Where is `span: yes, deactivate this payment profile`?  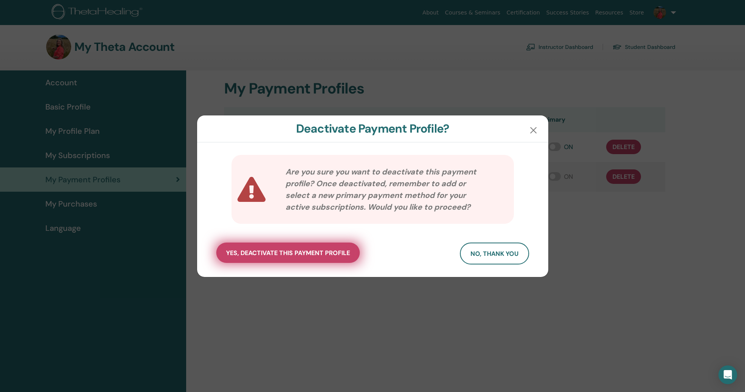 span: yes, deactivate this payment profile is located at coordinates (288, 253).